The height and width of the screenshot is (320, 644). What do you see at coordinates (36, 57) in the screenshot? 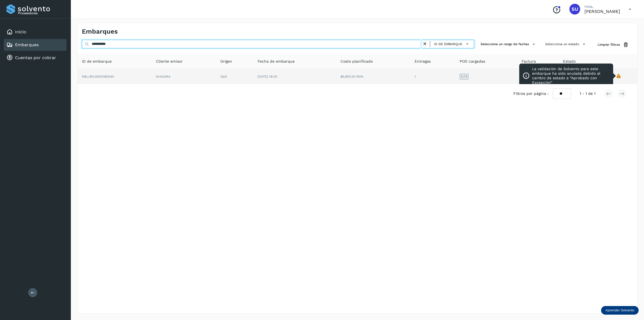
I see `a: Cuentas por cobrar` at bounding box center [36, 57].